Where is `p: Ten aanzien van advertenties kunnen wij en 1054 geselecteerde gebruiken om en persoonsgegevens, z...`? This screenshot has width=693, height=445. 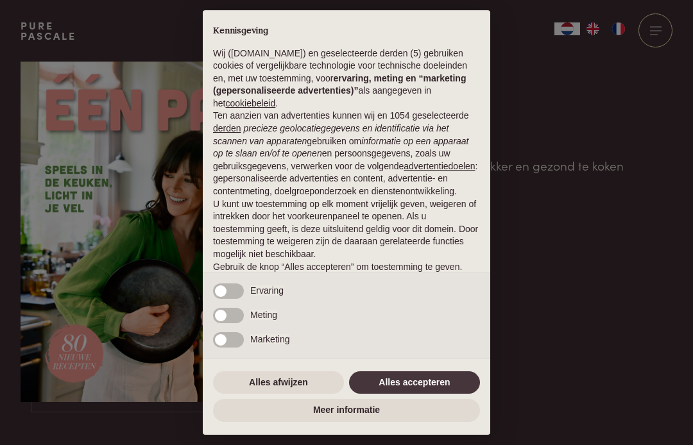 p: Ten aanzien van advertenties kunnen wij en 1054 geselecteerde gebruiken om en persoonsgegevens, z... is located at coordinates (346, 153).